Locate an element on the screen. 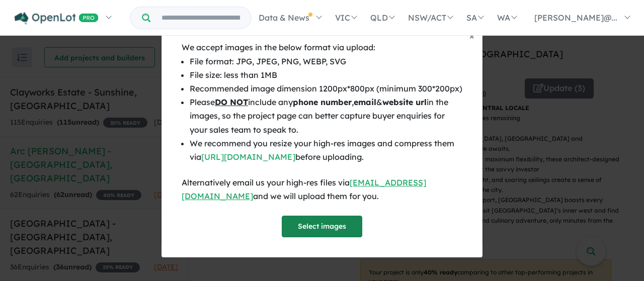  u: DO NOT is located at coordinates (231, 102).